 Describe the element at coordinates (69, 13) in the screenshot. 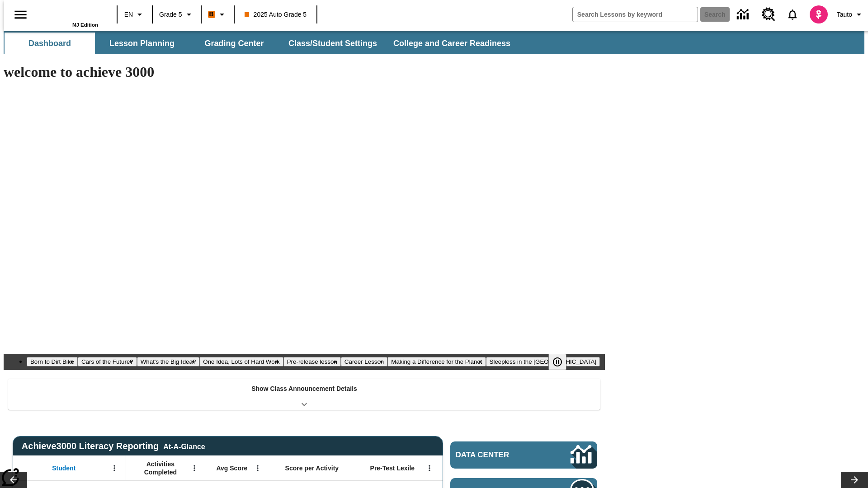

I see `a: Home` at that location.